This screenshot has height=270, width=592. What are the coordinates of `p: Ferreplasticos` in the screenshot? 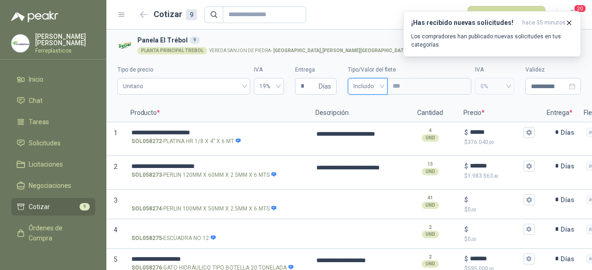 It's located at (65, 51).